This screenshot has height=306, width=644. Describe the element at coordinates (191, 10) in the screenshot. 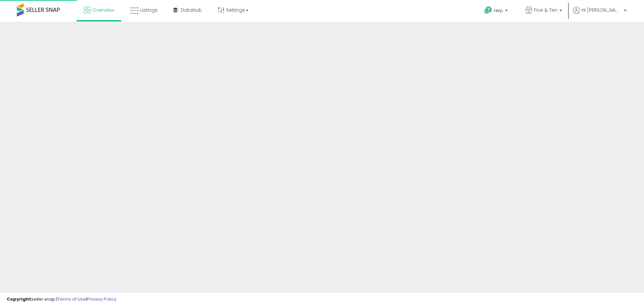

I see `span: DataHub` at that location.